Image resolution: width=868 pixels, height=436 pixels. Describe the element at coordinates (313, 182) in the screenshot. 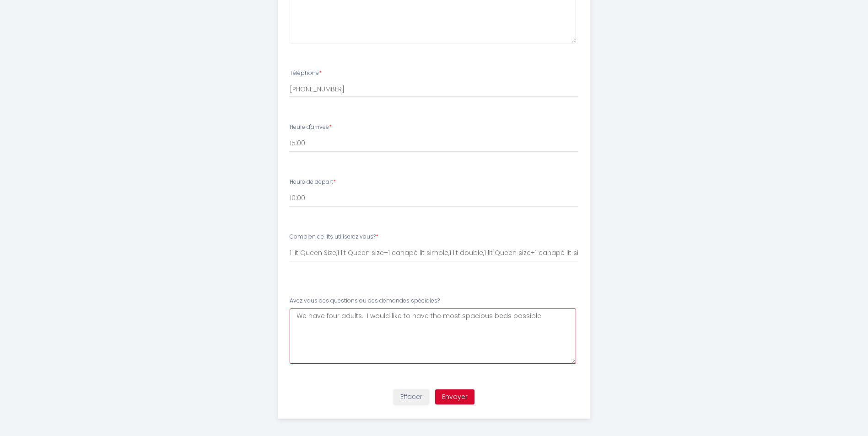

I see `label: Heure de départ` at that location.